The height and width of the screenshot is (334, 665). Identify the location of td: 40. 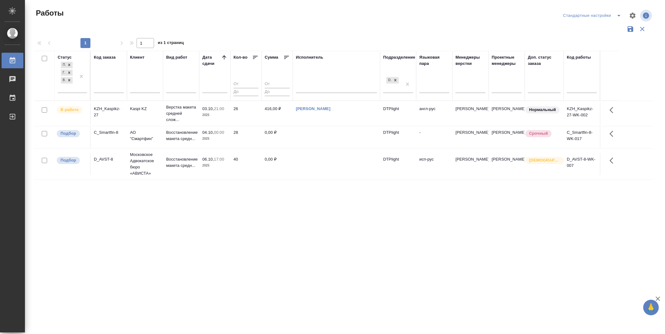
(246, 164).